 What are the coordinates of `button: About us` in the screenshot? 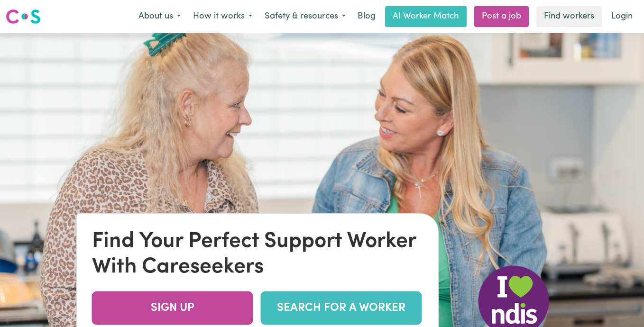 It's located at (159, 17).